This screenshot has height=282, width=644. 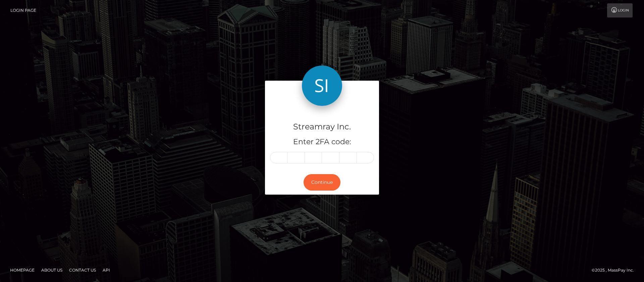 What do you see at coordinates (52, 270) in the screenshot?
I see `a: About Us` at bounding box center [52, 270].